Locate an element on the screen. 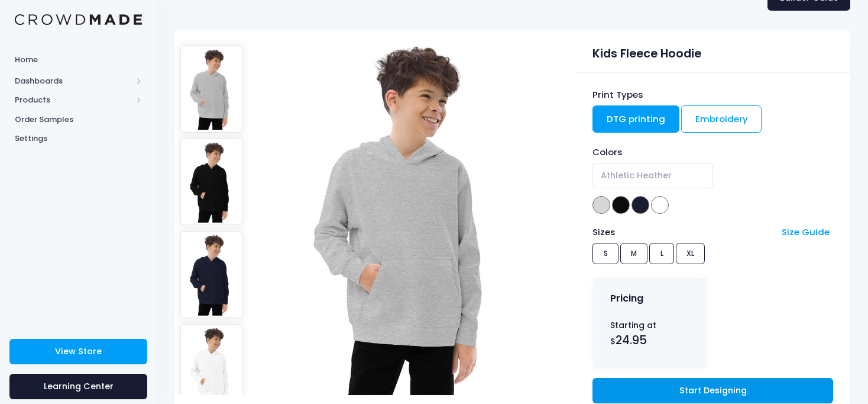 This screenshot has width=868, height=404. span: Learning Center is located at coordinates (78, 386).